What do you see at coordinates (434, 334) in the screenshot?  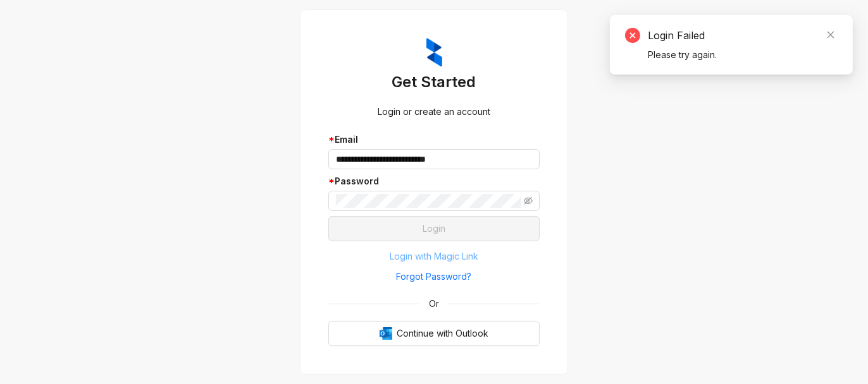 I see `button: OutlookContinue with Outlook` at bounding box center [434, 334].